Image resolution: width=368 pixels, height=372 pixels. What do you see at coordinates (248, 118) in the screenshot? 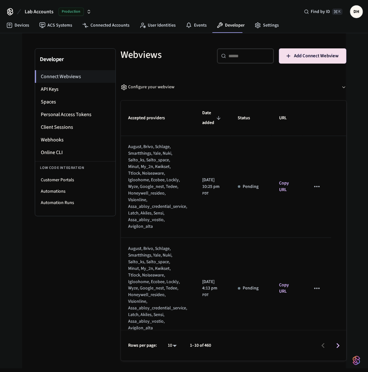
I see `span: Status` at bounding box center [248, 118].